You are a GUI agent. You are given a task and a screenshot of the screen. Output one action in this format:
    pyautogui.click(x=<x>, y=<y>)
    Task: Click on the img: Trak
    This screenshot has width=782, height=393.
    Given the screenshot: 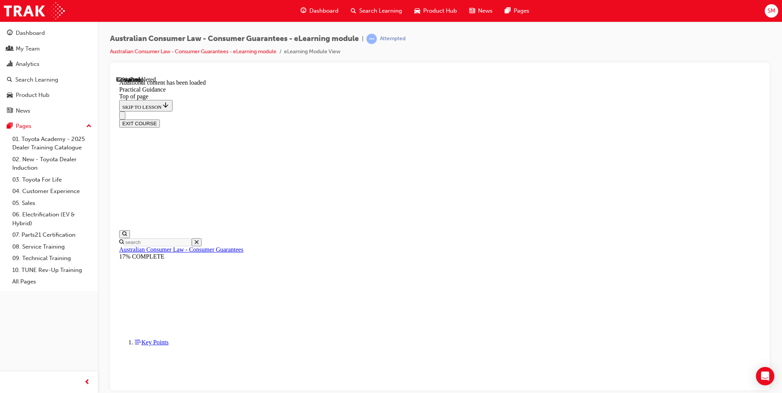 What is the action you would take?
    pyautogui.click(x=34, y=11)
    